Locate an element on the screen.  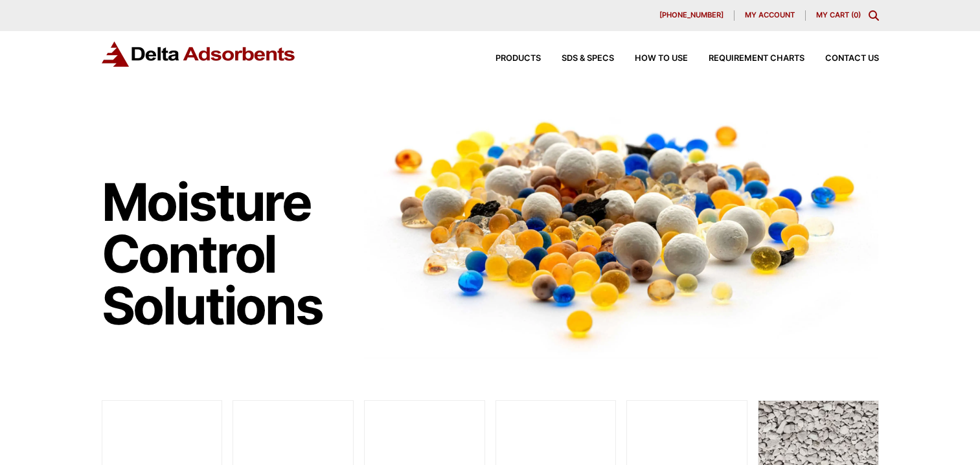
div: Toggle Modal Content is located at coordinates (874, 16).